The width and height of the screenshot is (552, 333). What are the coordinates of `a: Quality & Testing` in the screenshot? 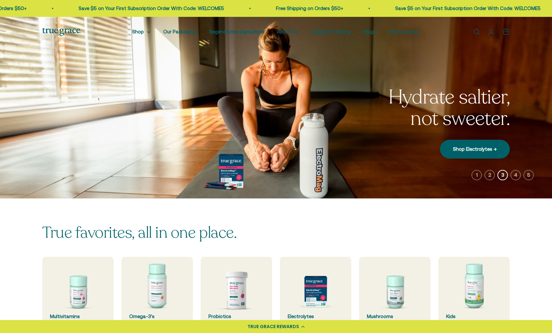 It's located at (331, 31).